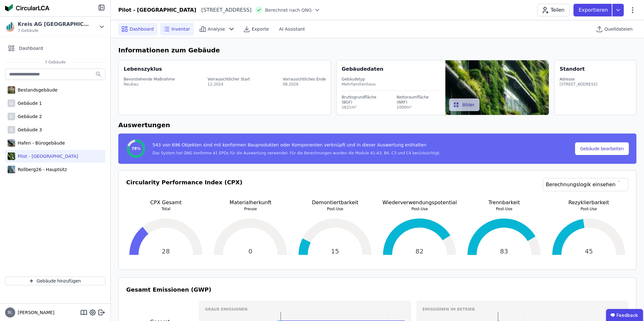 The height and width of the screenshot is (321, 644). What do you see at coordinates (181, 29) in the screenshot?
I see `span: Inventar` at bounding box center [181, 29].